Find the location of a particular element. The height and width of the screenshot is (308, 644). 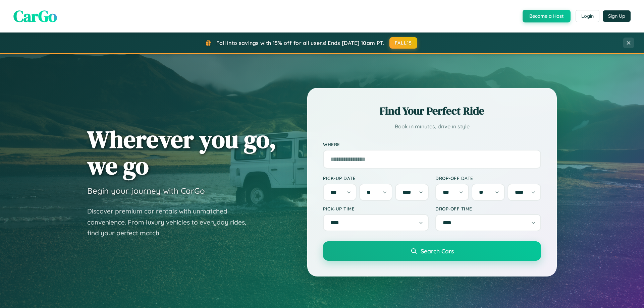

button: Login is located at coordinates (587, 16).